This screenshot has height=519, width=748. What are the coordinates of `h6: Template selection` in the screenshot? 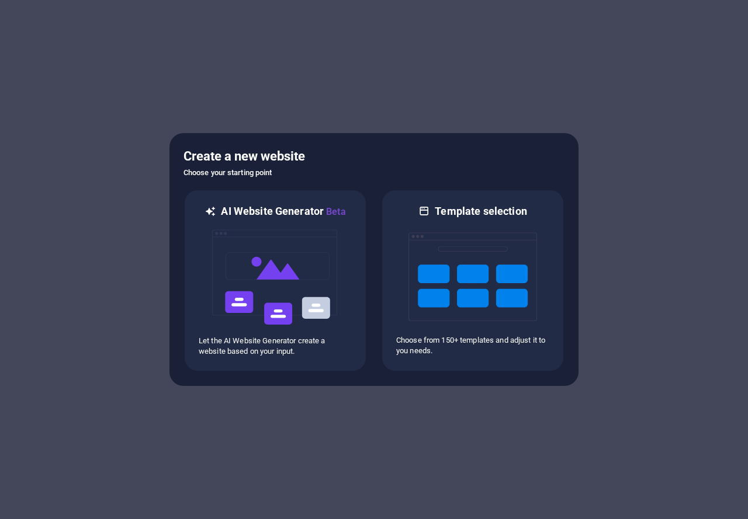 It's located at (480, 211).